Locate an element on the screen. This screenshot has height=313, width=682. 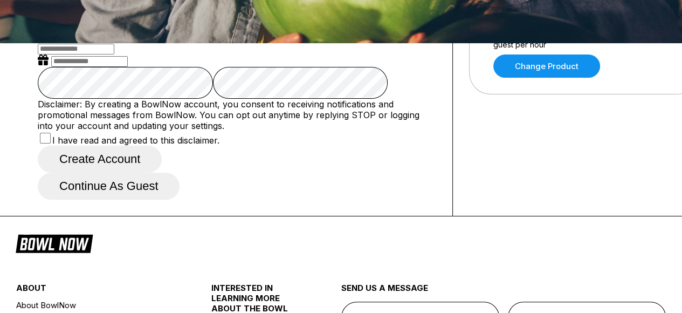
a: Change Product is located at coordinates (547, 66).